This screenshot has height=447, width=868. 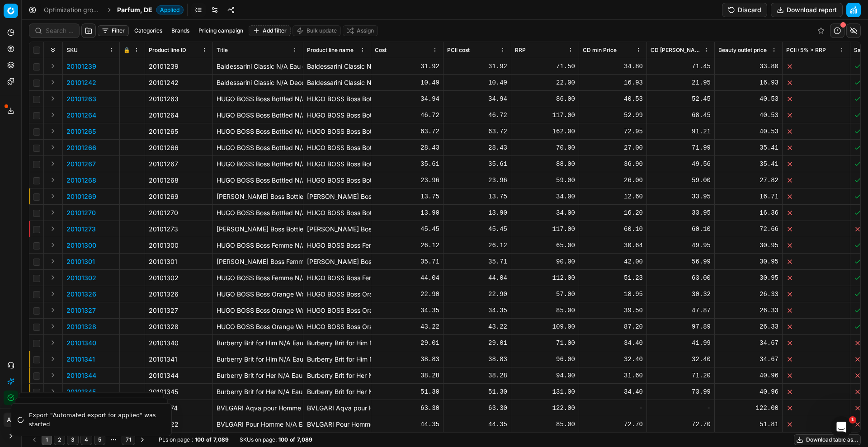 What do you see at coordinates (81, 180) in the screenshot?
I see `p: 20101268` at bounding box center [81, 180].